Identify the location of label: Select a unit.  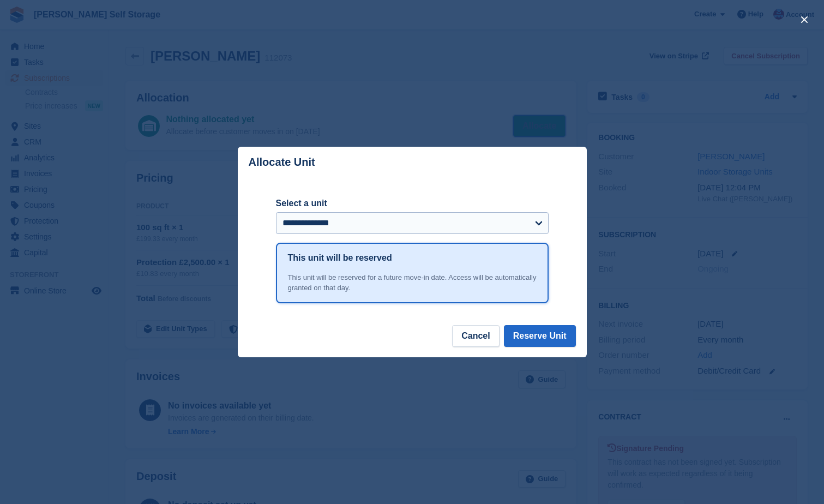
(413, 204).